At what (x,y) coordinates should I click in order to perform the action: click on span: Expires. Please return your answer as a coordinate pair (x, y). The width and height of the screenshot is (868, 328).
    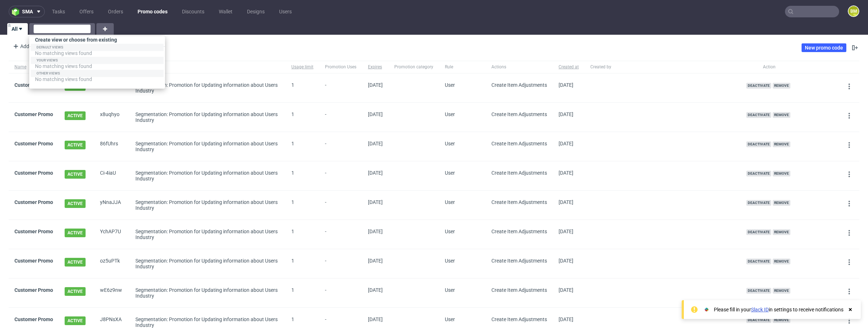
    Looking at the image, I should click on (375, 67).